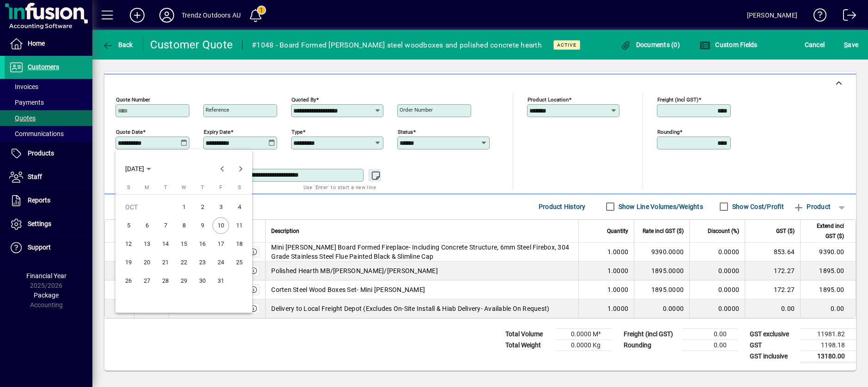  I want to click on span: 30, so click(203, 281).